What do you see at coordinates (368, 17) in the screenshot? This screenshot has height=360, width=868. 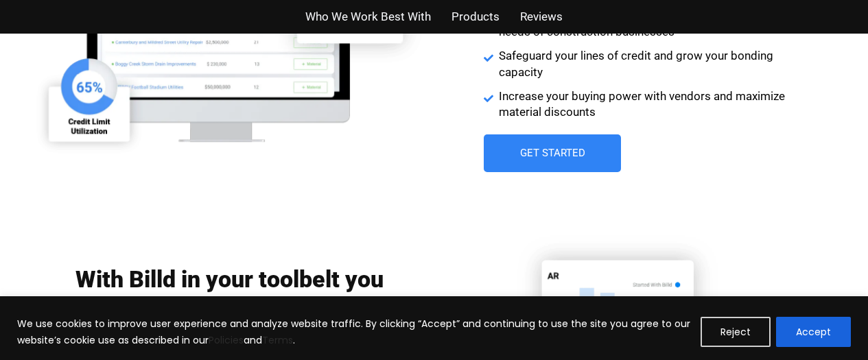 I see `a: Who We Work Best With` at bounding box center [368, 17].